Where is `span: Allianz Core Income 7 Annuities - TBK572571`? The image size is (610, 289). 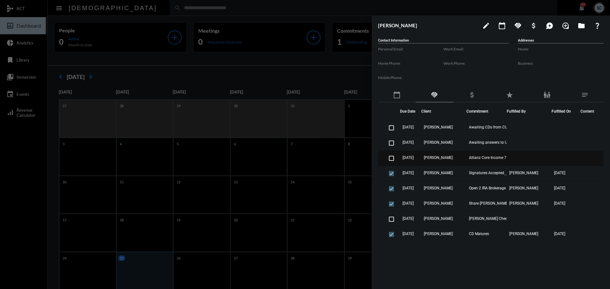
span: Allianz Core Income 7 Annuities - TBK572571 is located at coordinates (500, 158).